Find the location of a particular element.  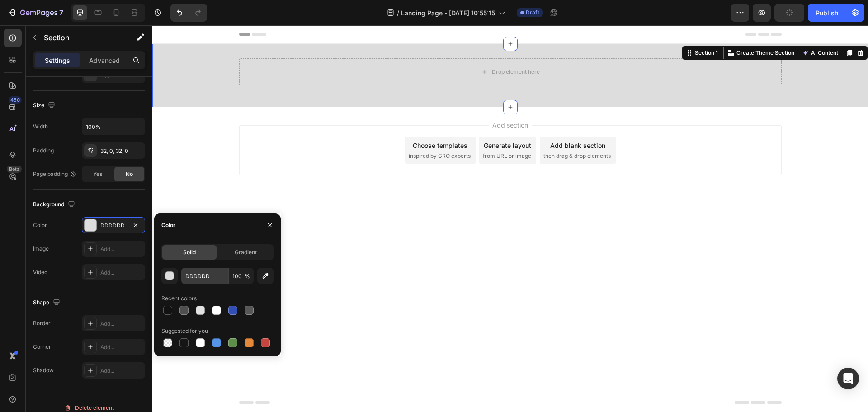

div: 32, 0, 32, 0 is located at coordinates (121, 151).